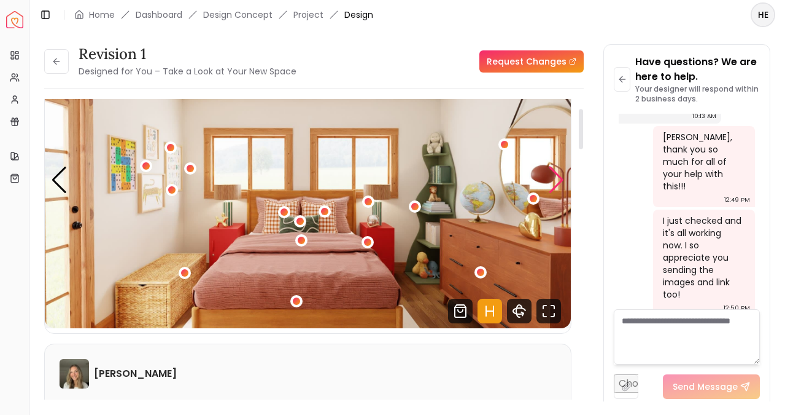 Image resolution: width=785 pixels, height=415 pixels. Describe the element at coordinates (224, 15) in the screenshot. I see `nav: breadcrumb` at that location.